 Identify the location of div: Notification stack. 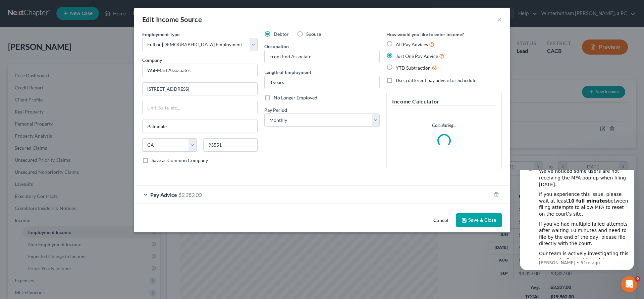
(67, 58).